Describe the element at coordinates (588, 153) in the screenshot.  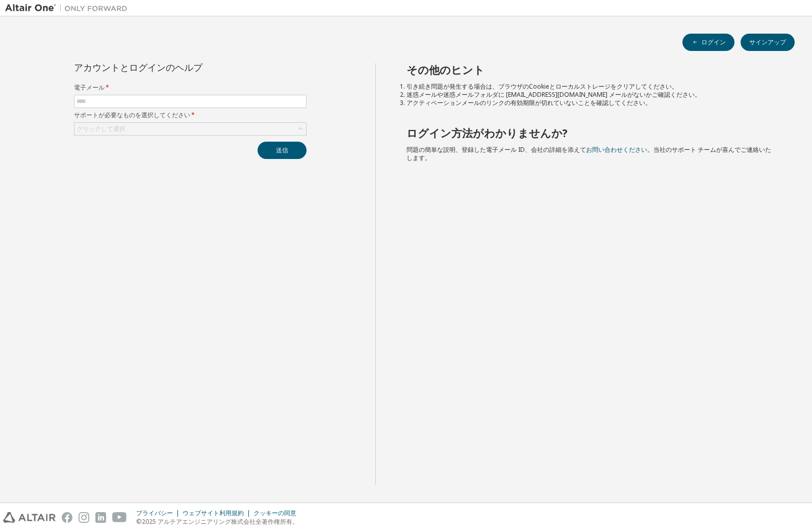
I see `span: 問題の簡単な説明、登録した電子メール ID、会社の詳細を添えて 。当社のサポート チームが喜んでご連絡いたします。` at that location.